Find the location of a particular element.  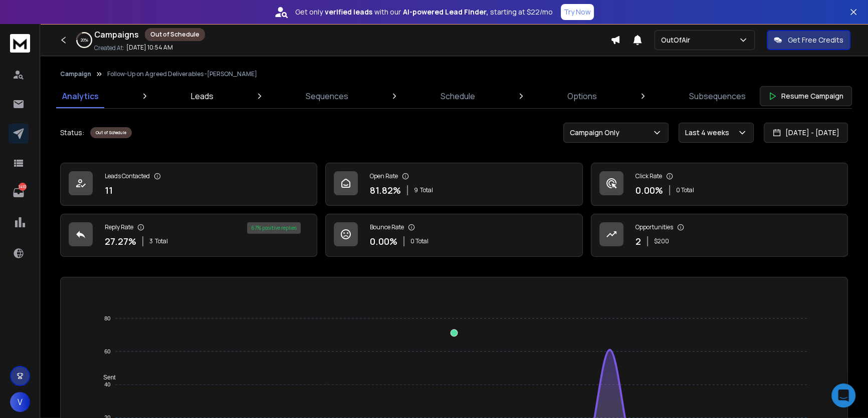

p: 1410 is located at coordinates (23, 187).